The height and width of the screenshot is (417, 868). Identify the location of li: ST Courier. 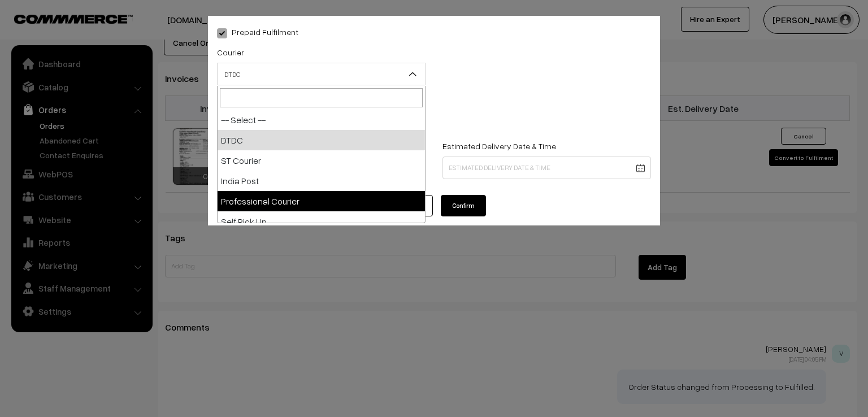
(321, 161).